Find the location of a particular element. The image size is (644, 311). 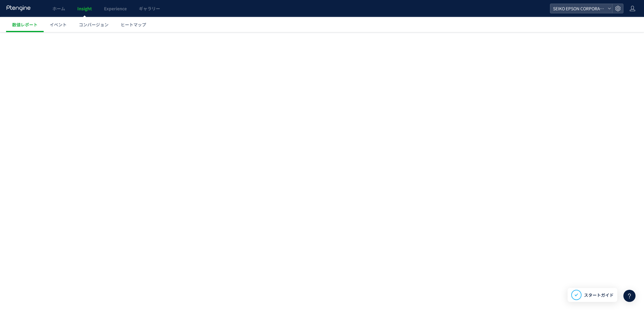

span: Experience is located at coordinates (115, 8).